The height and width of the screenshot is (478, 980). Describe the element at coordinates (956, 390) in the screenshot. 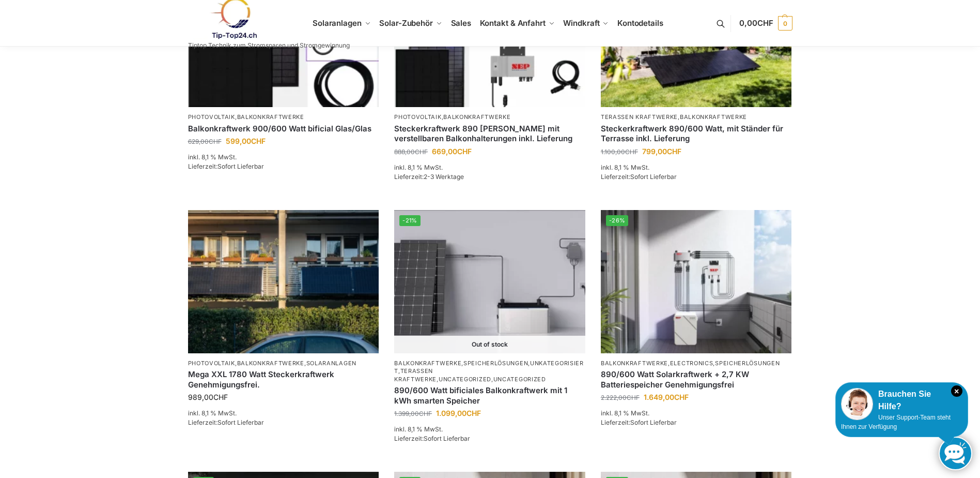

I see `i: Schließen` at that location.